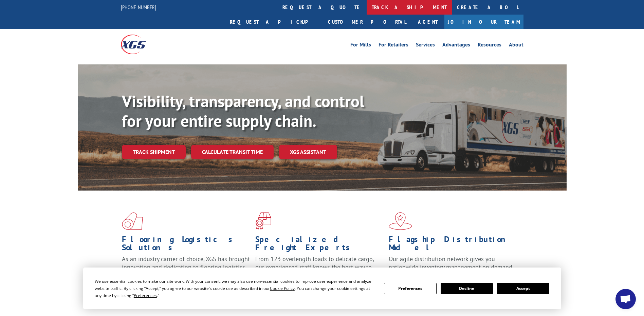 The image size is (644, 316). Describe the element at coordinates (456, 46) in the screenshot. I see `a: Advantages` at that location.